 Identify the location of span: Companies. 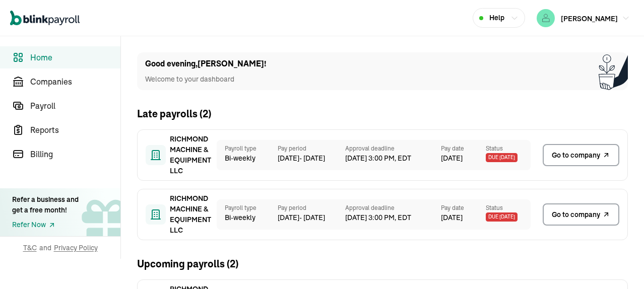
(75, 81).